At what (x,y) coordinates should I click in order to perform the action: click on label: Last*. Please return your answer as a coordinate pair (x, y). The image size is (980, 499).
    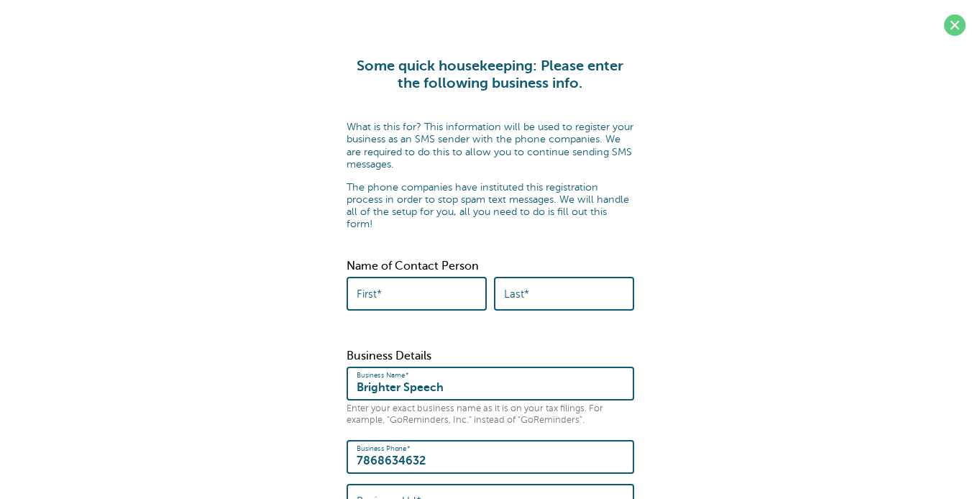
    Looking at the image, I should click on (516, 294).